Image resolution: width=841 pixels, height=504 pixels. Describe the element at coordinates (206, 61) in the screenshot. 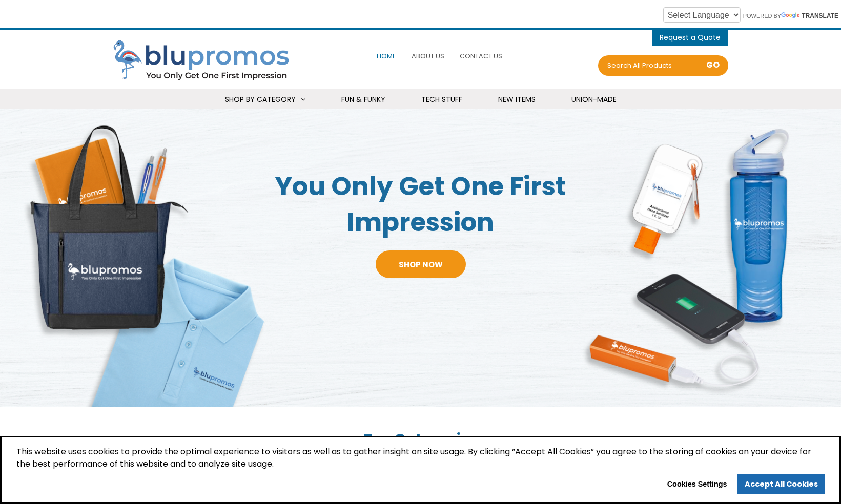

I see `img: Blupromos LLC's Logo` at that location.